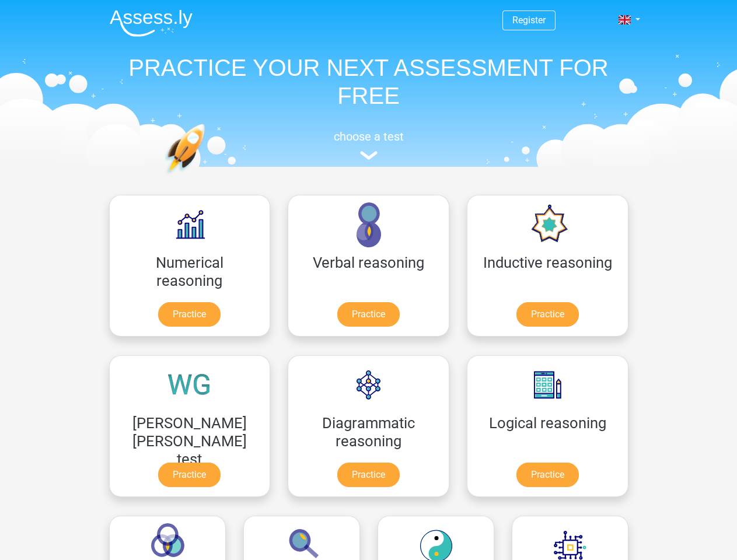  I want to click on h1: PRACTICE YOUR NEXT ASSESSMENT FOR FREE, so click(368, 81).